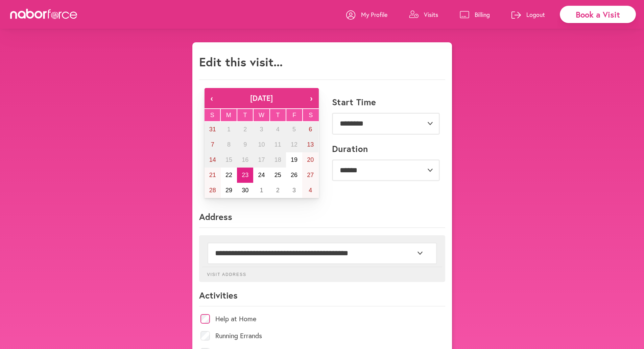 This screenshot has width=644, height=349. What do you see at coordinates (213, 175) in the screenshot?
I see `button: September 21, 2025` at bounding box center [213, 175].